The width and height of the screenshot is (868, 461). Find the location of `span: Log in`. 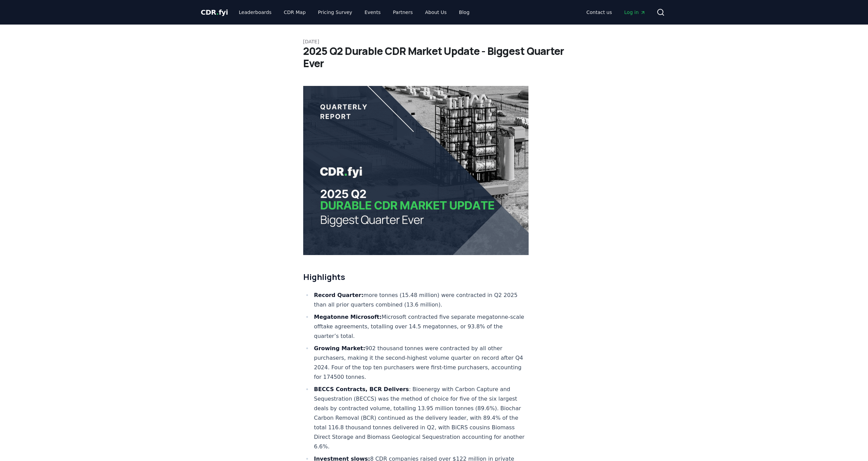

span: Log in is located at coordinates (635, 12).